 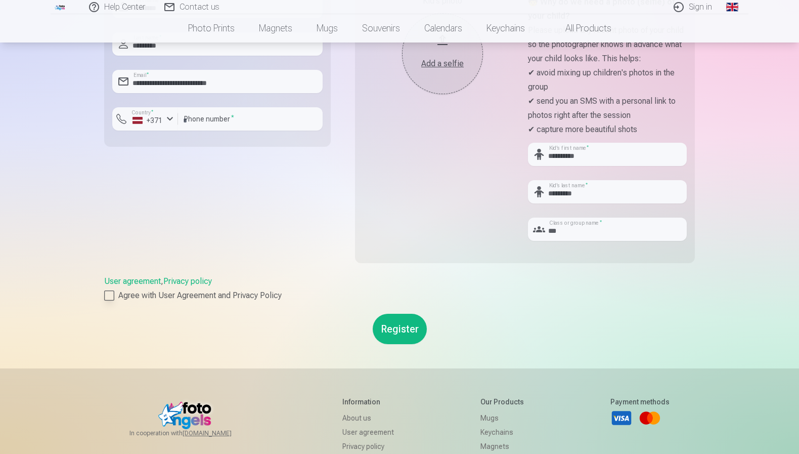 I want to click on a: Souvenirs, so click(x=381, y=28).